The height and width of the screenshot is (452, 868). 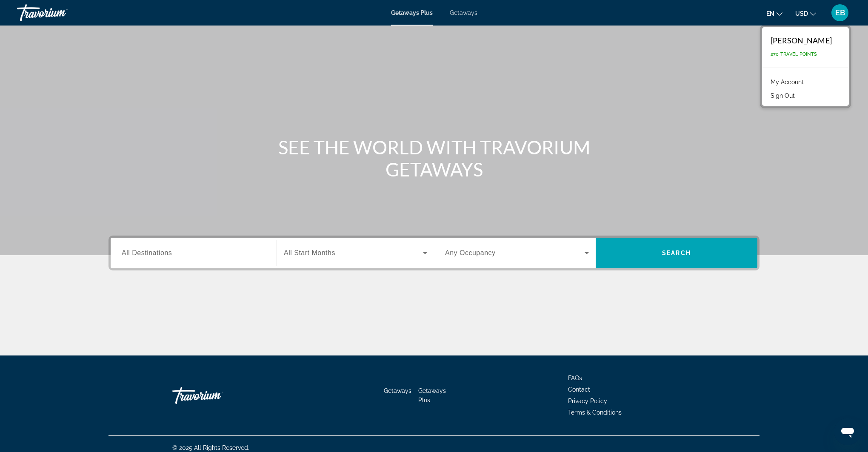 What do you see at coordinates (595, 412) in the screenshot?
I see `span: Terms & Conditions` at bounding box center [595, 412].